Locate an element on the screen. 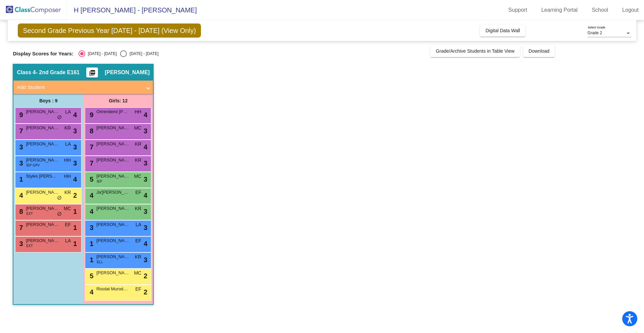 The image size is (644, 333). span: Grade/Archive Students in Table View is located at coordinates (475, 51).